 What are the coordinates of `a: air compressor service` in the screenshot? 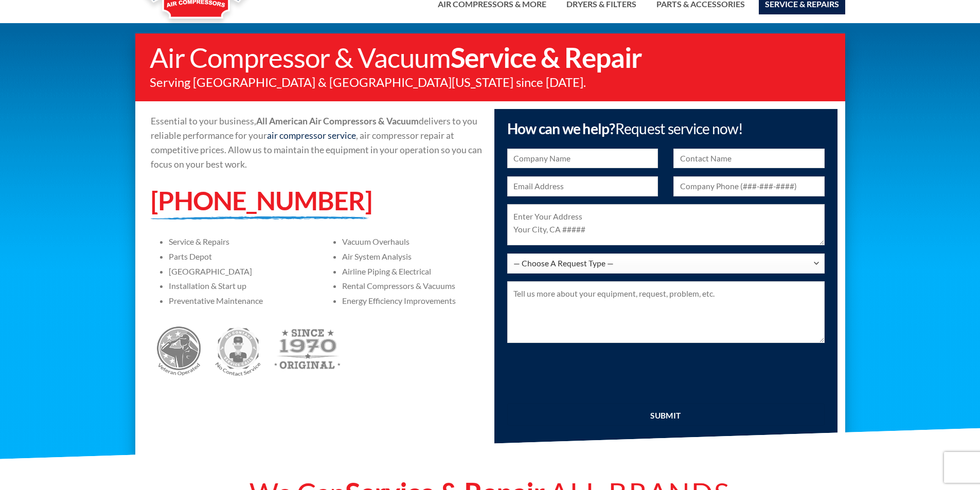 It's located at (311, 135).